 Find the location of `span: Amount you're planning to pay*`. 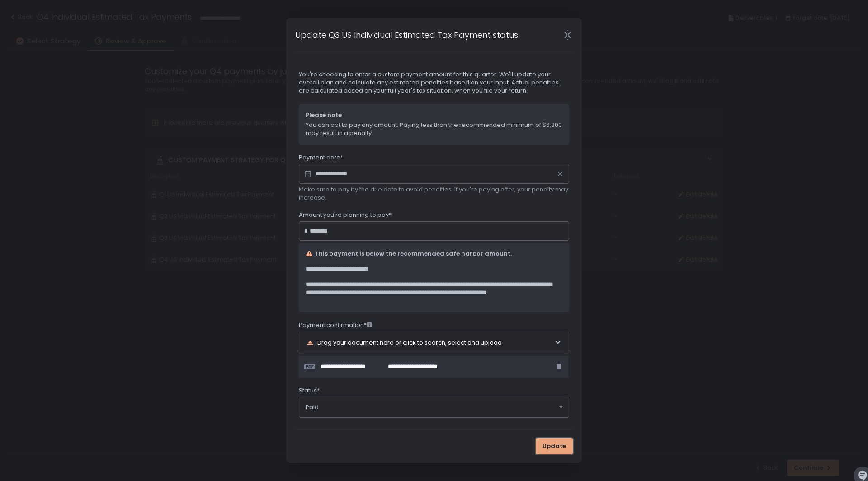

span: Amount you're planning to pay* is located at coordinates (344, 214).